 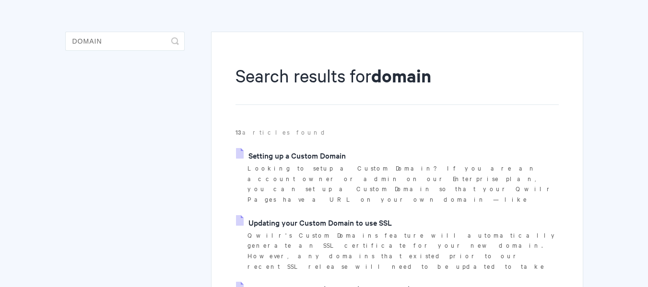 What do you see at coordinates (403, 184) in the screenshot?
I see `p: Looking to setup a Custom Domain? If you are an account owner or admin on our Enterprise plan, yo...` at bounding box center [403, 184].